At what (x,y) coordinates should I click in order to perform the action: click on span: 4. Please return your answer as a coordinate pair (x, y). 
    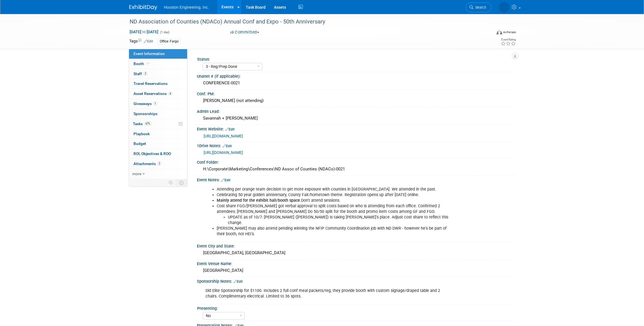
    Looking at the image, I should click on (170, 94).